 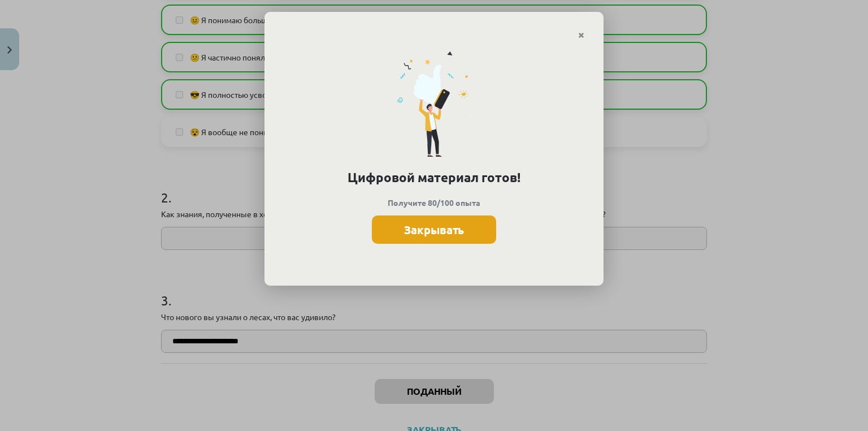 What do you see at coordinates (434, 230) in the screenshot?
I see `button: Закрывать` at bounding box center [434, 230].